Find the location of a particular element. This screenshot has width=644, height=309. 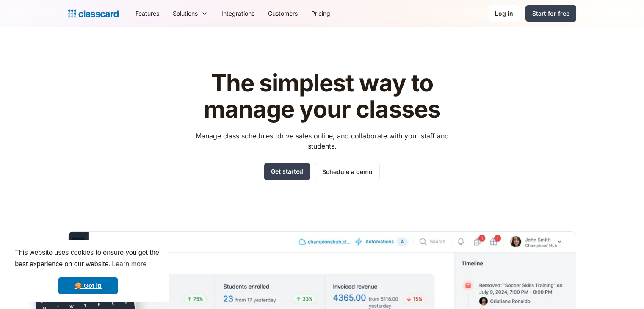

a: Logo is located at coordinates (93, 13).